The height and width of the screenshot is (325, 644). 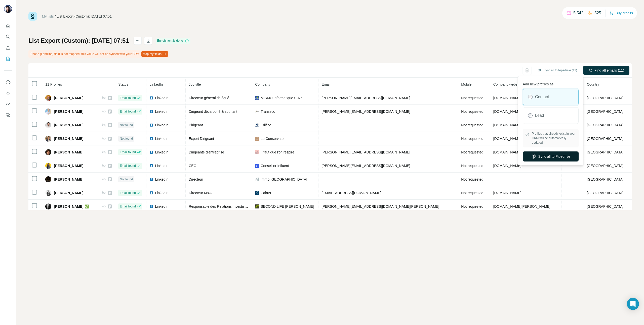 I want to click on span: Profiles that already exist in your CRM will be automatically updated., so click(x=554, y=138).